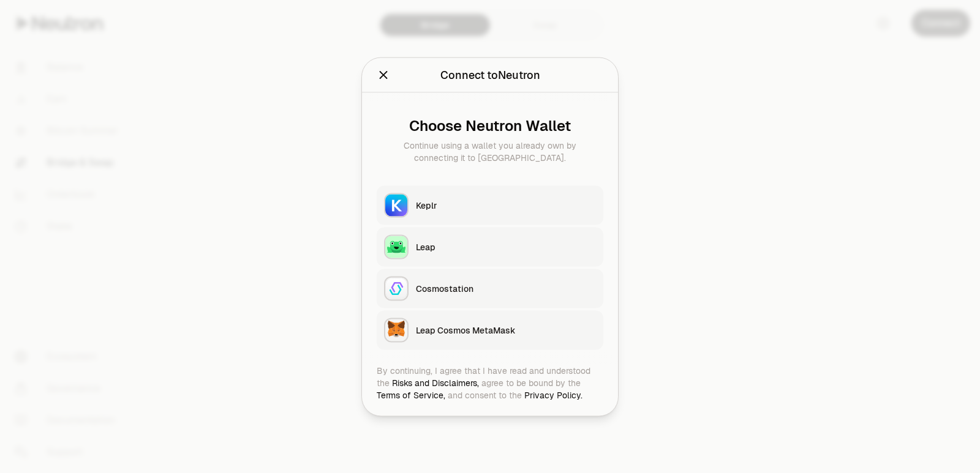  Describe the element at coordinates (506, 247) in the screenshot. I see `div: Leap` at that location.